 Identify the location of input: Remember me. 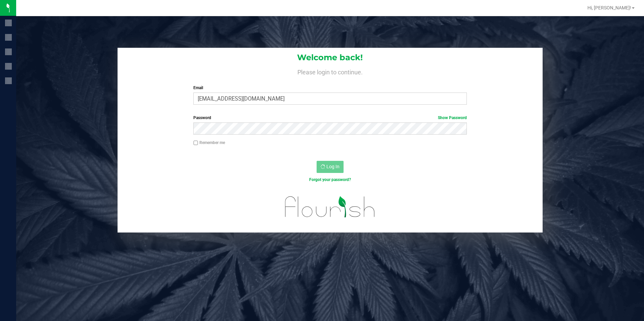
(196, 143).